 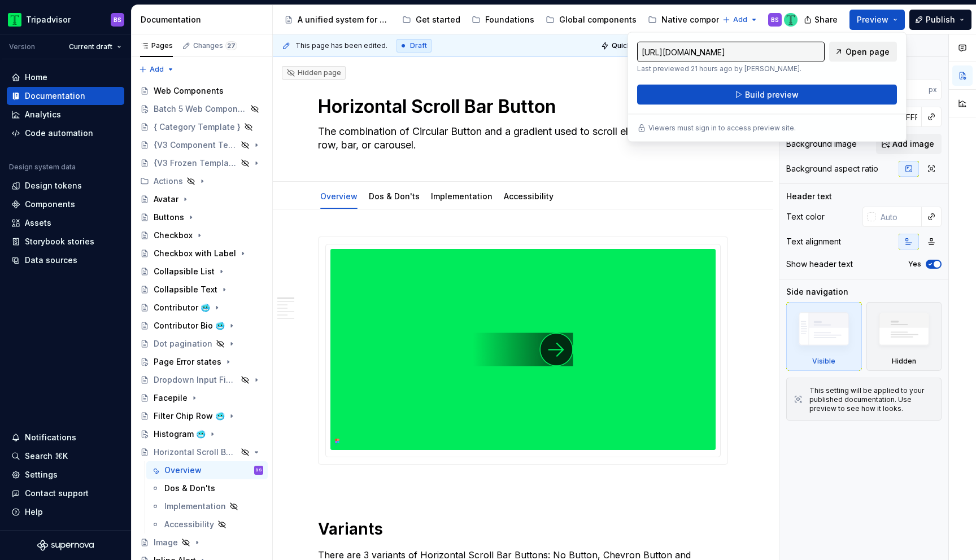 I want to click on a: Settings, so click(x=65, y=475).